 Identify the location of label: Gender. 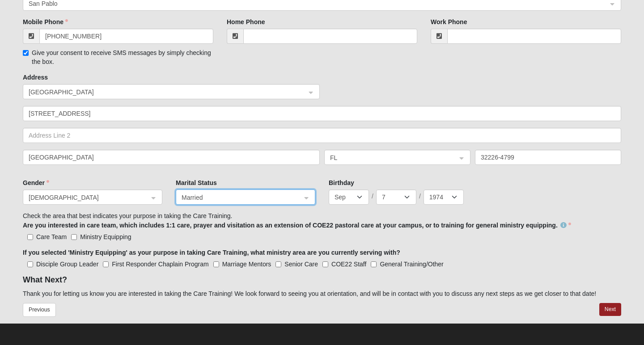
(36, 183).